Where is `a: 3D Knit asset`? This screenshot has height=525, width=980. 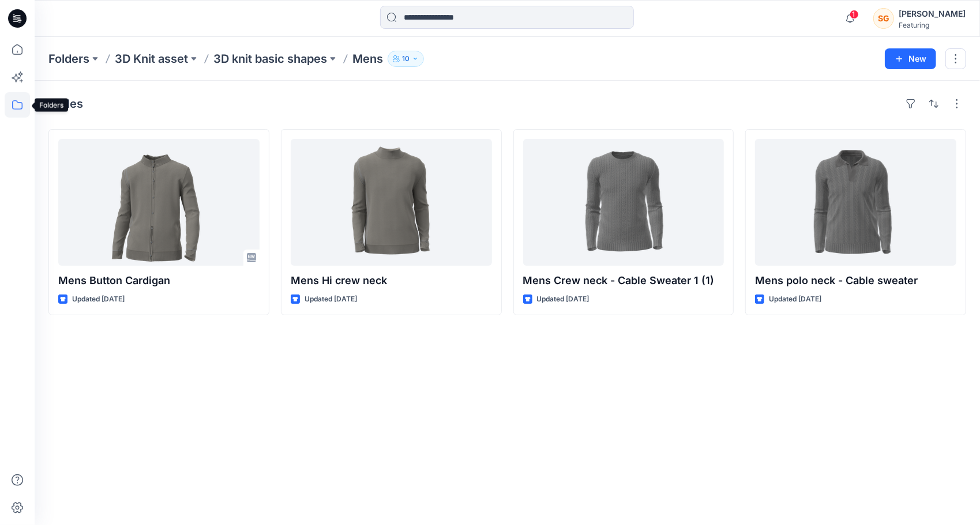
a: 3D Knit asset is located at coordinates (151, 58).